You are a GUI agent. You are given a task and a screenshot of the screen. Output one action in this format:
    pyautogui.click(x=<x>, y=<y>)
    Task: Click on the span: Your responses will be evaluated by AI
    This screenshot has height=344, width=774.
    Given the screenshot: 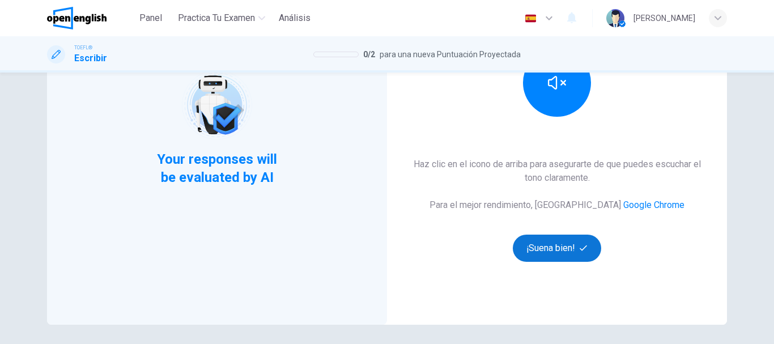 What is the action you would take?
    pyautogui.click(x=217, y=168)
    